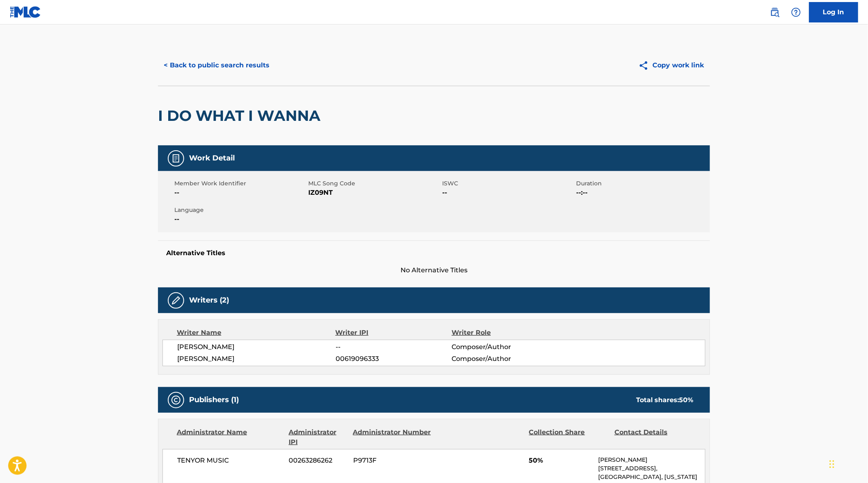 The width and height of the screenshot is (868, 483). What do you see at coordinates (569, 437) in the screenshot?
I see `div: Collection Share` at bounding box center [569, 437].